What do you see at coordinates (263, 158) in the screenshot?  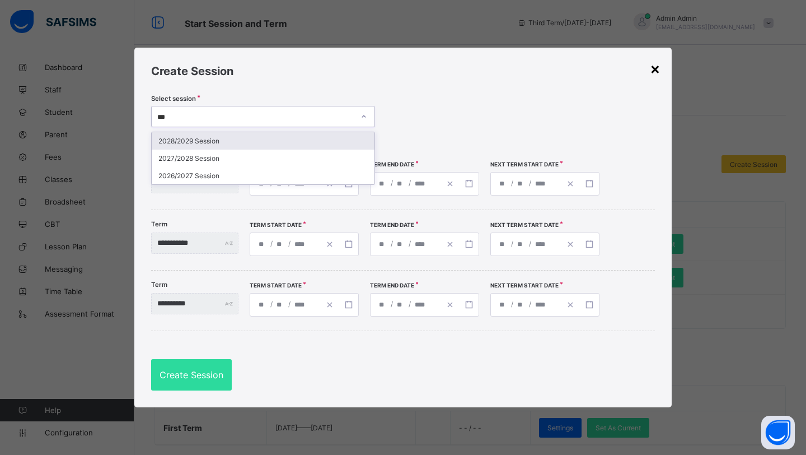 I see `div: 2027/2028 Session` at bounding box center [263, 158].